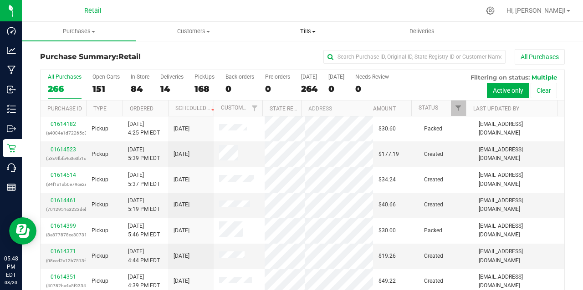  What do you see at coordinates (63, 124) in the screenshot?
I see `a: 01614182` at bounding box center [63, 124].